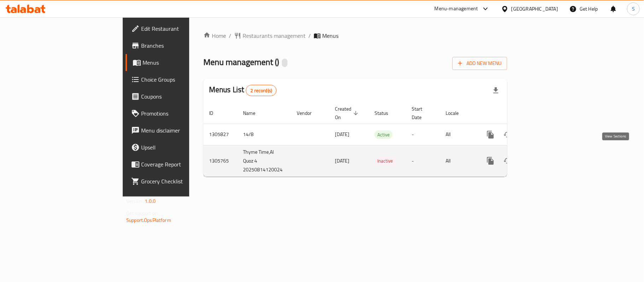  Describe the element at coordinates (264, 134) in the screenshot. I see `td: 14/8` at that location.